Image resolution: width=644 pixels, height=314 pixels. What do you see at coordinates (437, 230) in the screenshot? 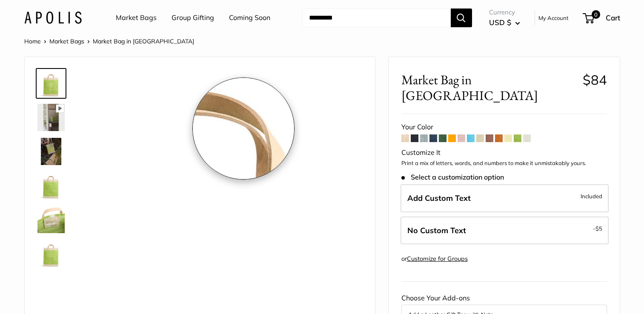
I see `span: No Custom Text` at bounding box center [437, 230].